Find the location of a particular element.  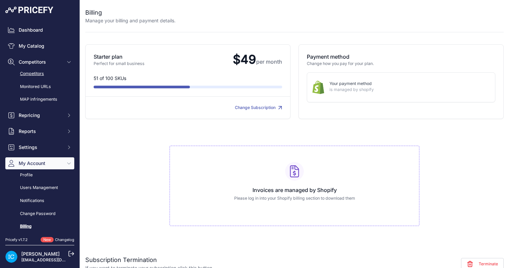

button: Repricing is located at coordinates (40, 115).